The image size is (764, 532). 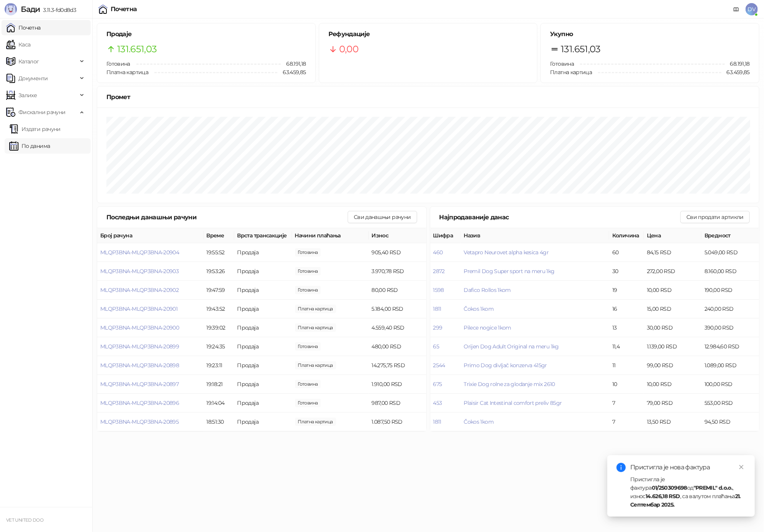 What do you see at coordinates (139, 421) in the screenshot?
I see `span: MLQP3BNA-MLQP3BNA-20895` at bounding box center [139, 421].